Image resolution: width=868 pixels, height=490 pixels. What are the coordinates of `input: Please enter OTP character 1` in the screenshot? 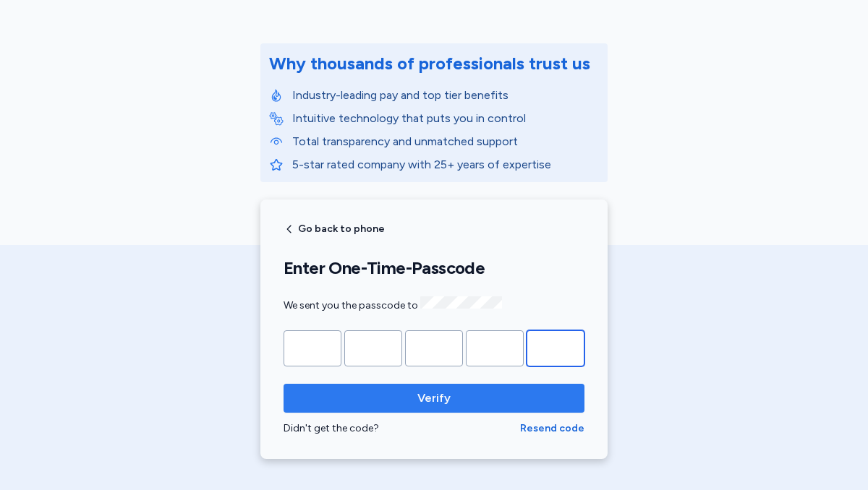 It's located at (312, 348).